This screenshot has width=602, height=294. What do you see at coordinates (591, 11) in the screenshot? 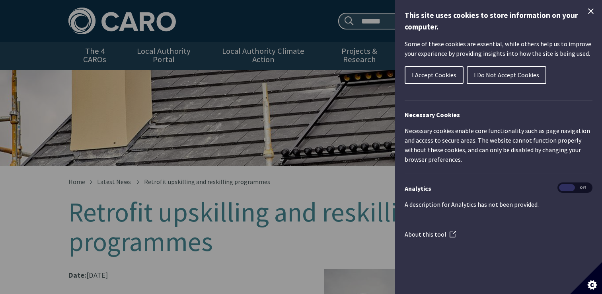
I see `button: Close Cookie Control` at bounding box center [591, 11].